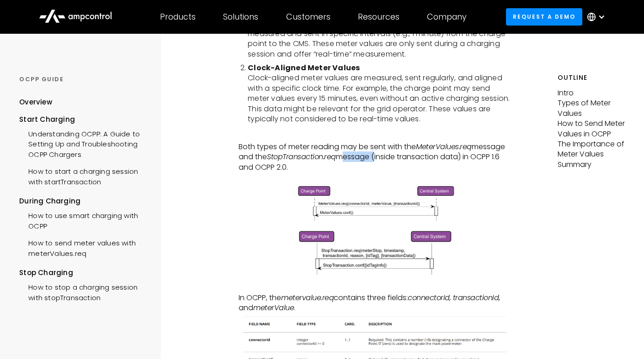 Image resolution: width=644 pixels, height=359 pixels. Describe the element at coordinates (84, 247) in the screenshot. I see `div: How to send meter values with meterValues.req` at that location.